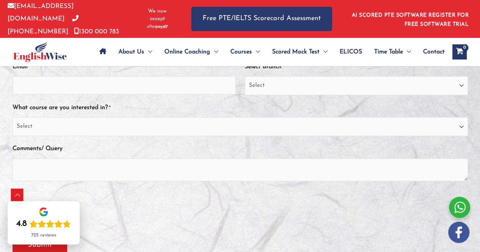  Describe the element at coordinates (187, 52) in the screenshot. I see `span: Online Coaching` at that location.